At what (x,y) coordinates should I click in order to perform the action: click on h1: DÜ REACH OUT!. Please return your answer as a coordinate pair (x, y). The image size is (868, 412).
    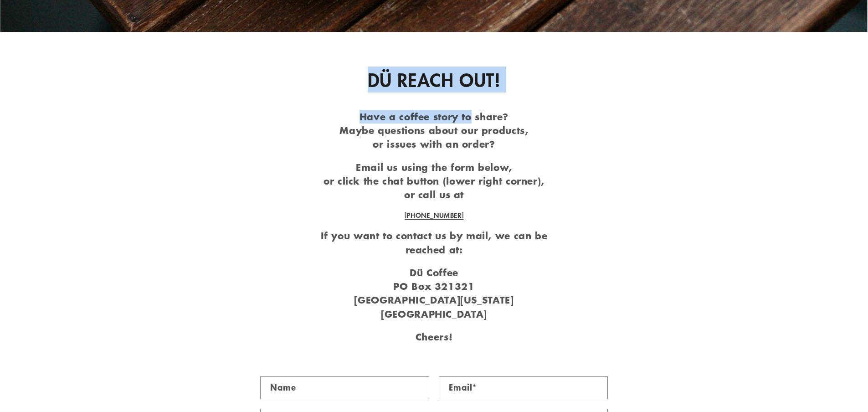
    Looking at the image, I should click on (434, 80).